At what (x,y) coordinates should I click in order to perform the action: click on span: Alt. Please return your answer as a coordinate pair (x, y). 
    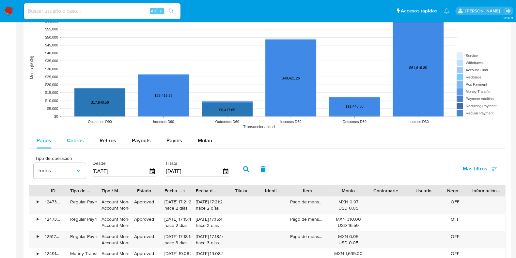
    Looking at the image, I should click on (153, 11).